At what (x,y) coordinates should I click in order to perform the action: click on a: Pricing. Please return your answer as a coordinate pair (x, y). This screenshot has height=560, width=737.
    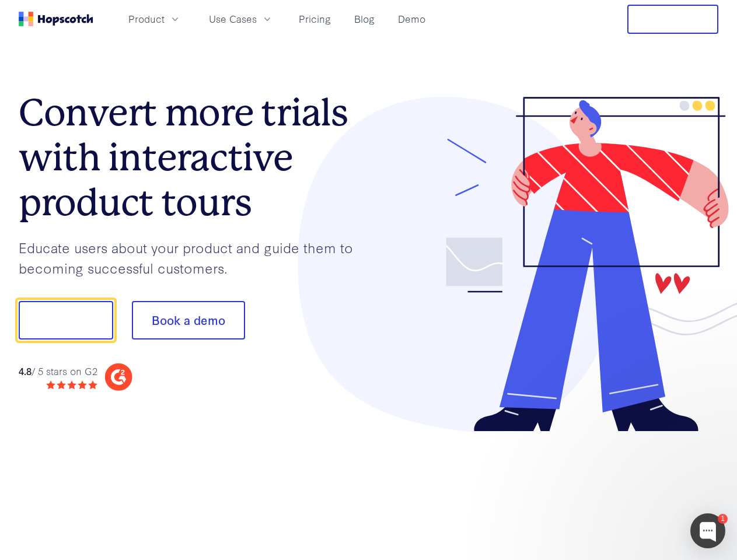
    Looking at the image, I should click on (315, 19).